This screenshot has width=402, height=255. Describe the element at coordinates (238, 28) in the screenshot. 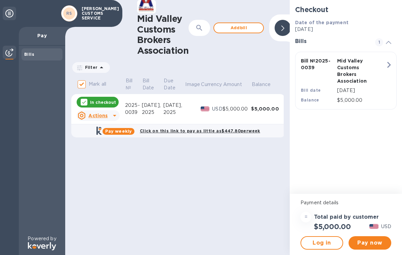

I see `span: Add bill` at that location.